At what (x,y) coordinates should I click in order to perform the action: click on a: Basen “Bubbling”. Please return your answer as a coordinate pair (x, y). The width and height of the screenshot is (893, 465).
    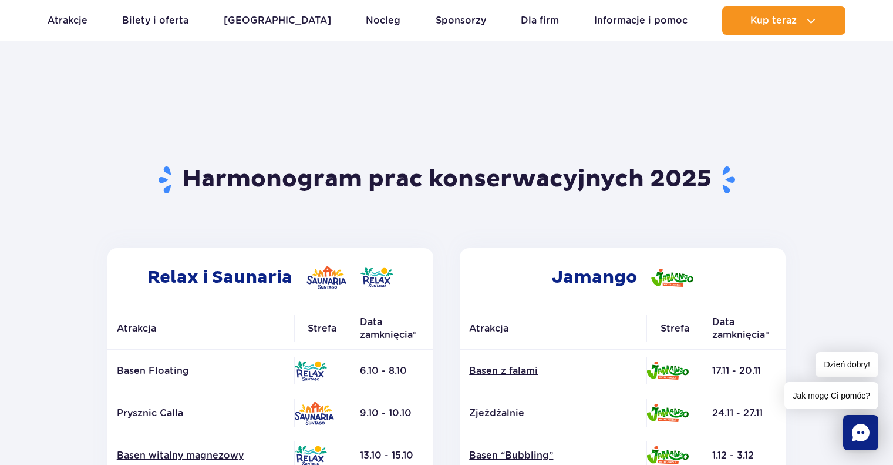
    Looking at the image, I should click on (553, 455).